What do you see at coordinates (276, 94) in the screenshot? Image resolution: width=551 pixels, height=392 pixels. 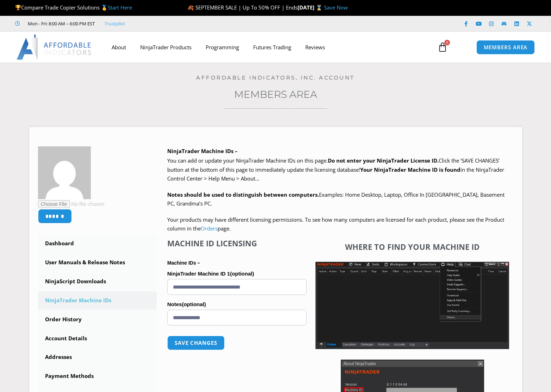 I see `a: Members Area` at bounding box center [276, 94].